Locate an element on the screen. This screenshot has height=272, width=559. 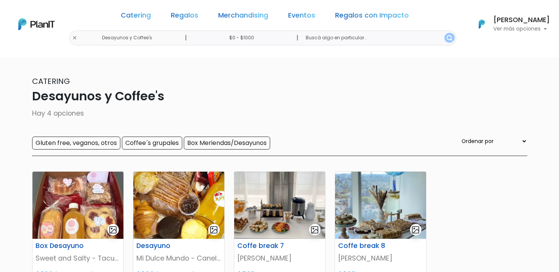
input: Buscá algo en particular.. is located at coordinates (377, 38).